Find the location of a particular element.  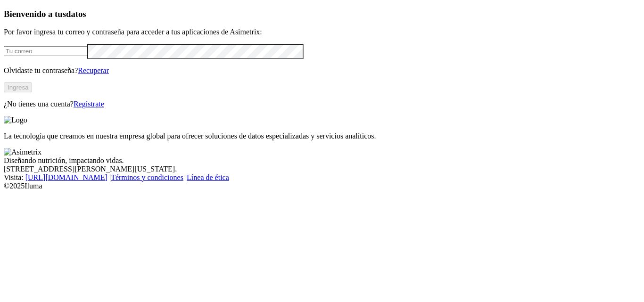

a: Recuperar is located at coordinates (93, 70).